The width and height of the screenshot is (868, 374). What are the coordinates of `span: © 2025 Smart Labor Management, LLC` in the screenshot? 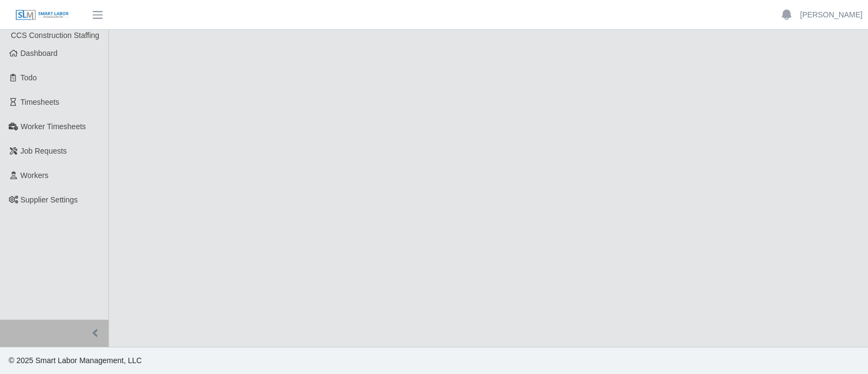 It's located at (75, 361).